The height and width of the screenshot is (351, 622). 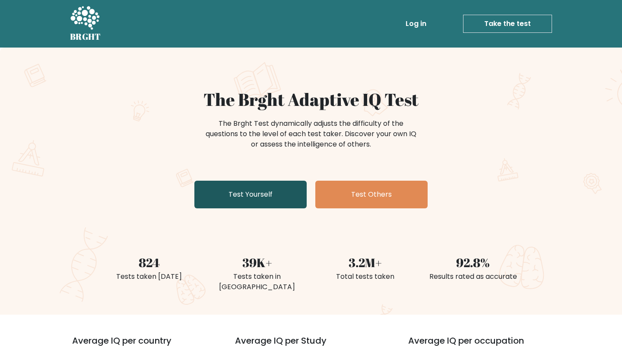 What do you see at coordinates (251, 194) in the screenshot?
I see `a: Test Yourself` at bounding box center [251, 194].